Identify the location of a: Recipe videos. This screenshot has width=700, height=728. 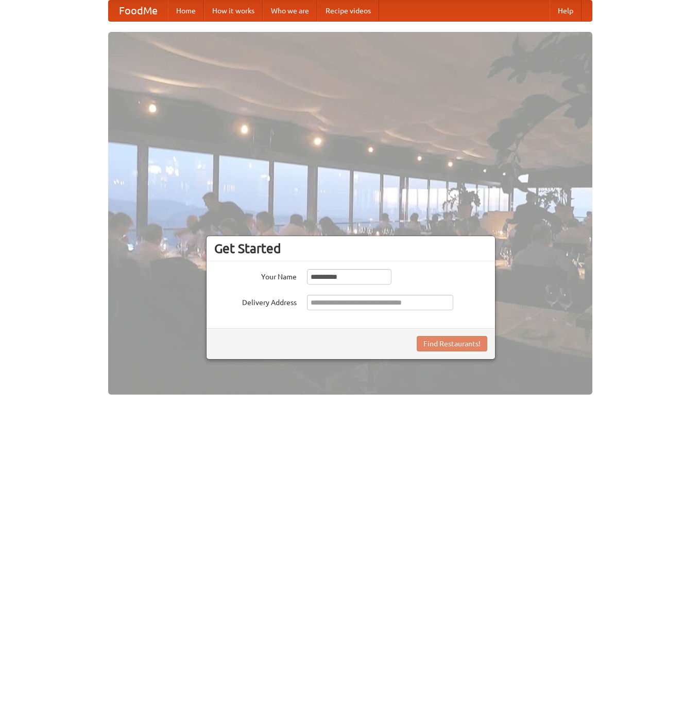
(348, 10).